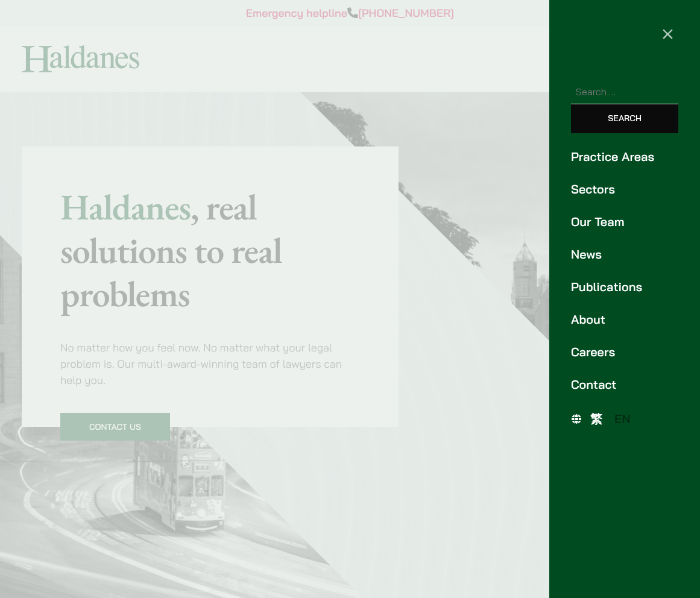  Describe the element at coordinates (625, 157) in the screenshot. I see `a: Practice Areas` at that location.